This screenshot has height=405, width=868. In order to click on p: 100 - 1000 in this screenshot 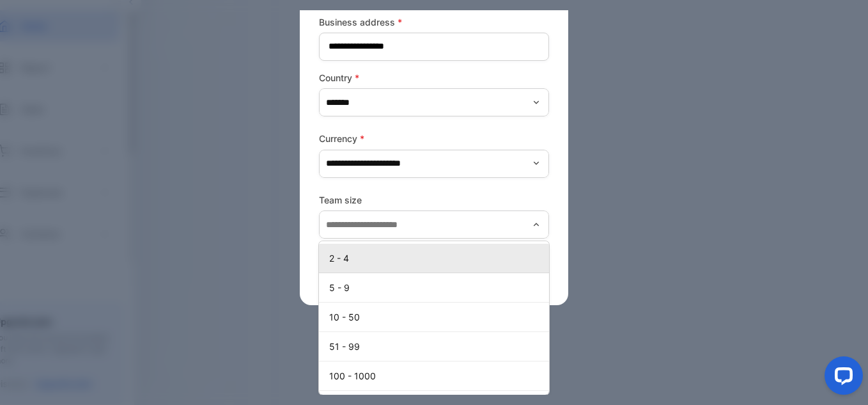, I will do `click(437, 375)`.